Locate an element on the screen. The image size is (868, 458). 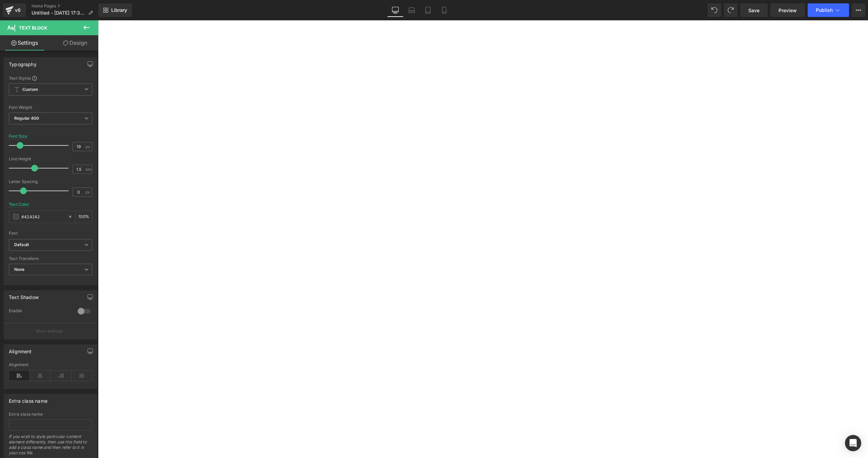
a: Mobile is located at coordinates (444, 10).